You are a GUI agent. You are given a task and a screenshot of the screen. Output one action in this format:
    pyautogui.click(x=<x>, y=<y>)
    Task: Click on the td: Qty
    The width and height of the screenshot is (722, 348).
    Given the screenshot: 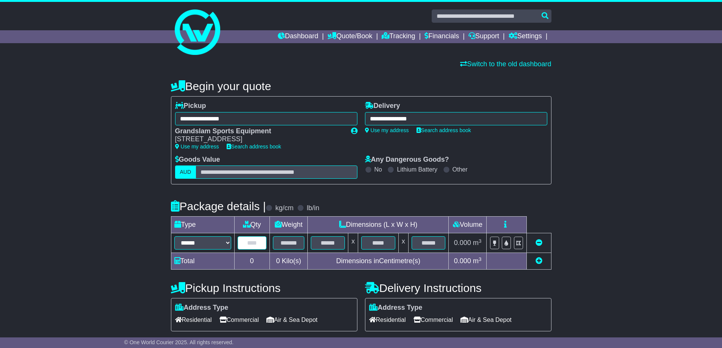 What is the action you would take?
    pyautogui.click(x=252, y=225)
    